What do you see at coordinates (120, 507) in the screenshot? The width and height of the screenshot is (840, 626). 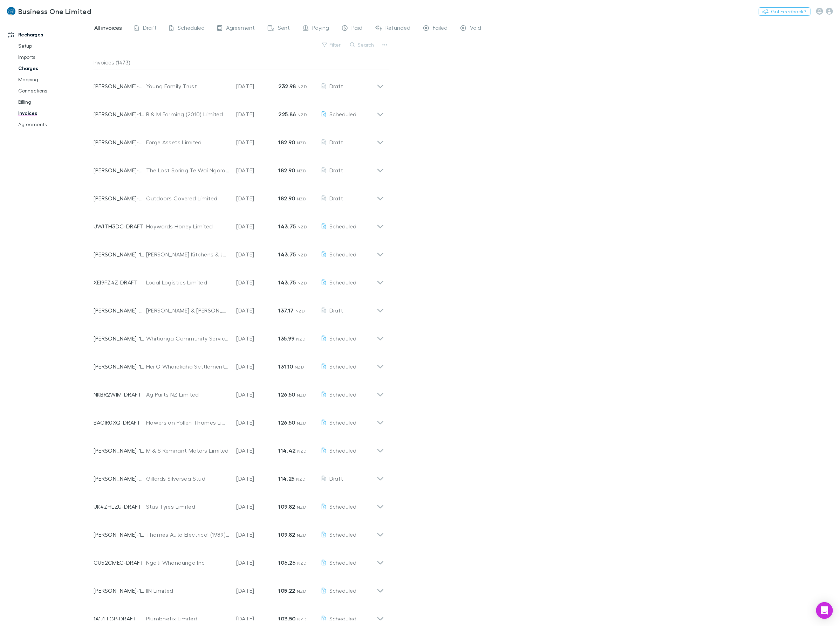 I see `p: UK4ZHLZU-DRAFT` at bounding box center [120, 507].